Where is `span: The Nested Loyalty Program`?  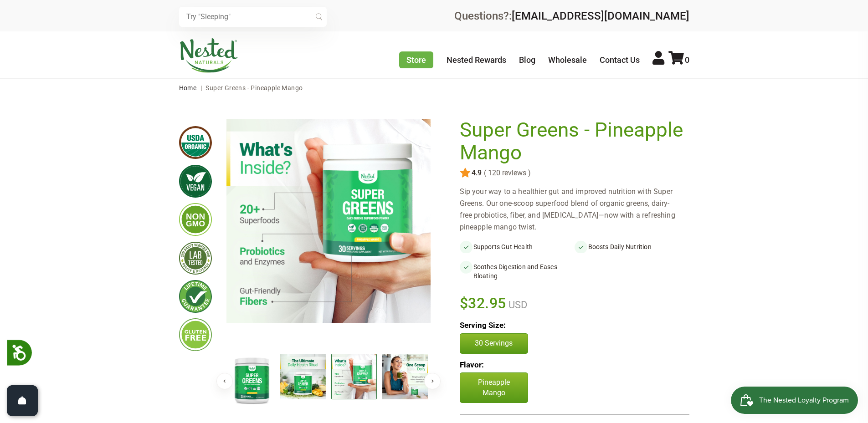 span: The Nested Loyalty Program is located at coordinates (73, 14).